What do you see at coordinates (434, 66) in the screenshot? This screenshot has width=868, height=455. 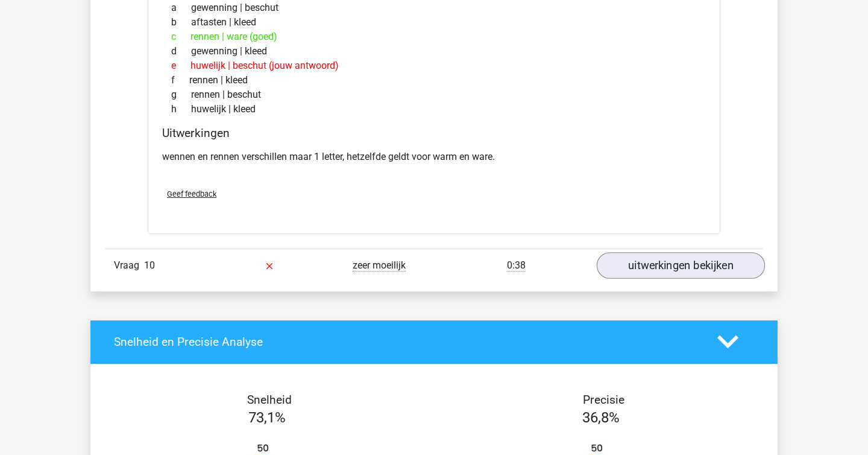 I see `div: huwelijk | beschut (jouw antwoord)` at bounding box center [434, 66].